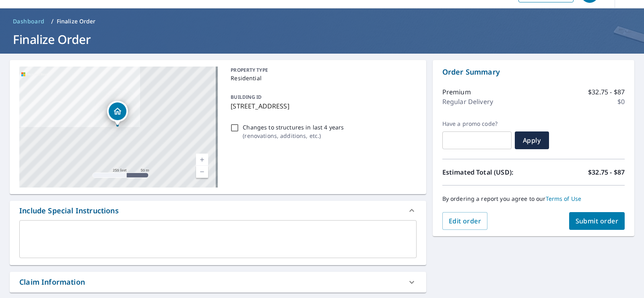  What do you see at coordinates (293, 127) in the screenshot?
I see `p: Changes to structures in last 4 years` at bounding box center [293, 127].